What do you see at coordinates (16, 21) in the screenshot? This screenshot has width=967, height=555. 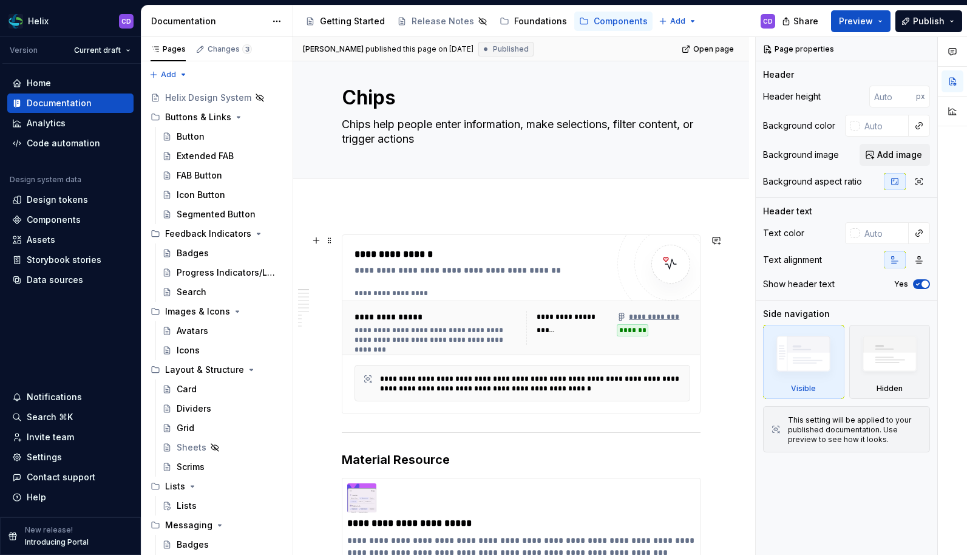 I see `img: f6f21888-ac52-4431-a6ea-009a12e2bf23.png` at bounding box center [16, 21].